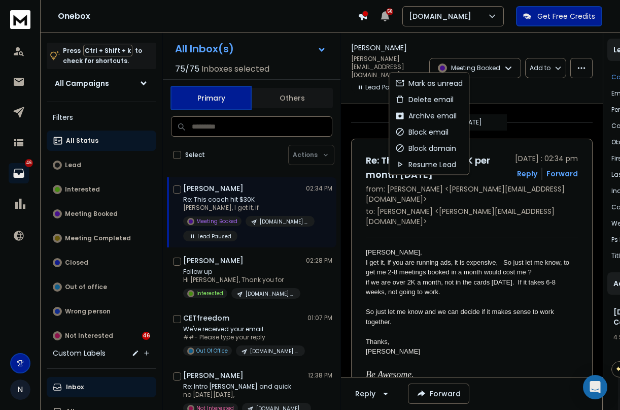  I want to click on p: 01:07 PM, so click(320, 318).